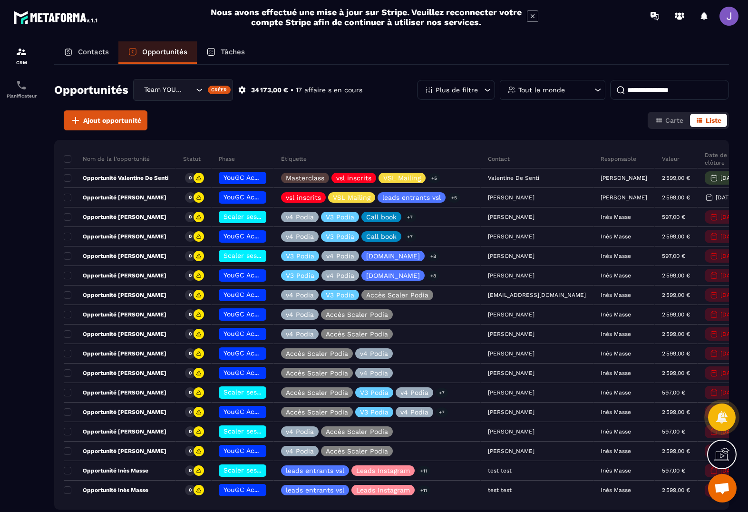 The image size is (748, 512). What do you see at coordinates (618, 159) in the screenshot?
I see `p: Responsable` at bounding box center [618, 159].